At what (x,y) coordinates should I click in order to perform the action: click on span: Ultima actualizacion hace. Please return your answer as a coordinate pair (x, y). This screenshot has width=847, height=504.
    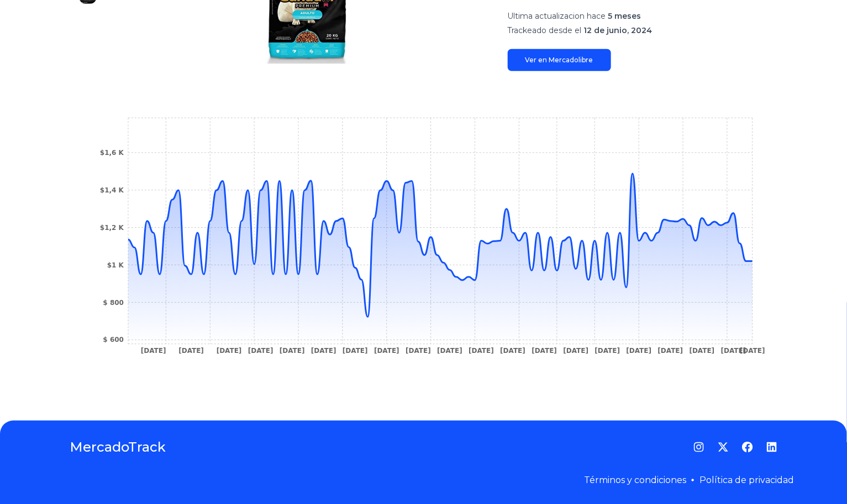
    Looking at the image, I should click on (557, 16).